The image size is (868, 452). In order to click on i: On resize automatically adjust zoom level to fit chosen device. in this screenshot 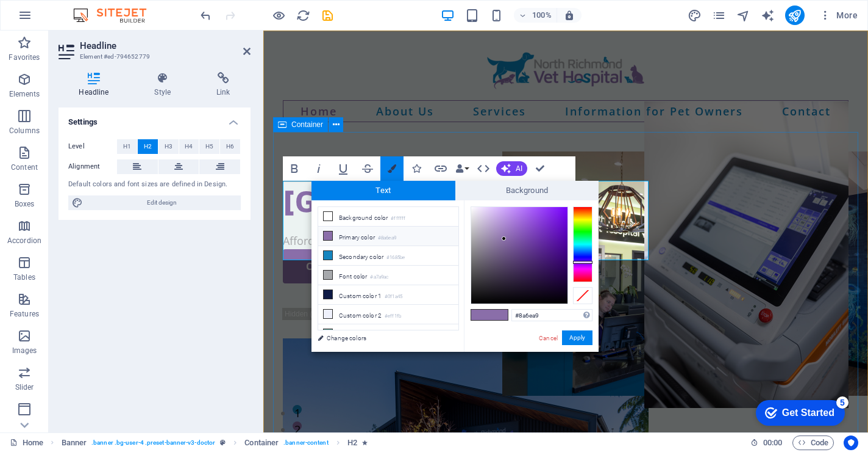, I will do `click(569, 15)`.